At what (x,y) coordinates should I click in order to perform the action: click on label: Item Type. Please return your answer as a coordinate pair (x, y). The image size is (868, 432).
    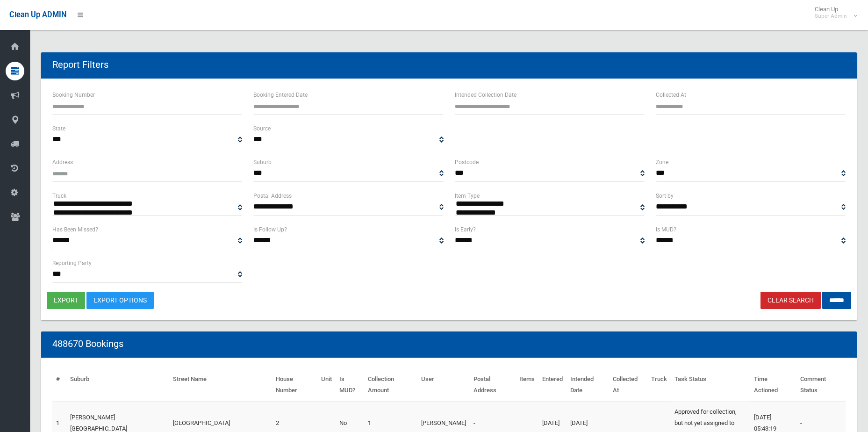
    Looking at the image, I should click on (467, 196).